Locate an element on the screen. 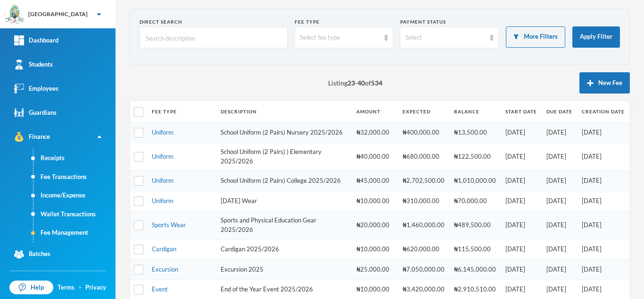  a: Sports Wear is located at coordinates (169, 224).